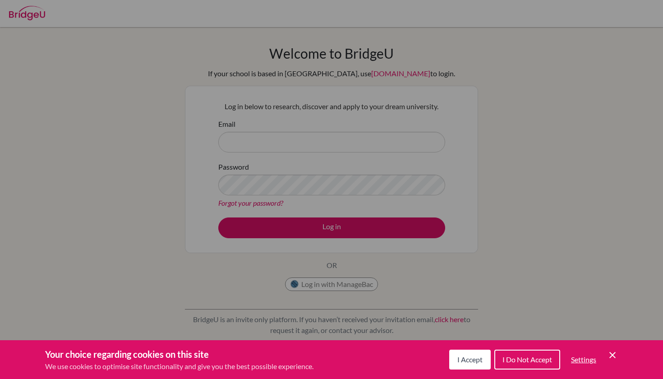 This screenshot has height=379, width=663. I want to click on p: We use cookies to optimise site functionality and give you the best possible experience., so click(179, 366).